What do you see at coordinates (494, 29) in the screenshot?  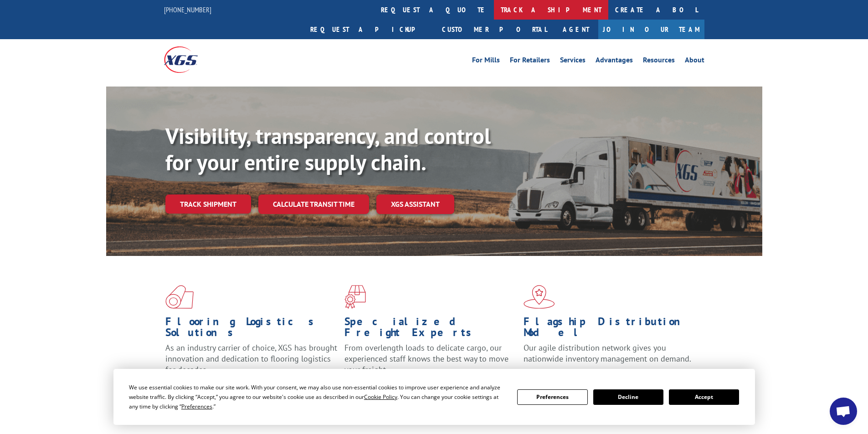 I see `a: Customer Portal` at bounding box center [494, 29].